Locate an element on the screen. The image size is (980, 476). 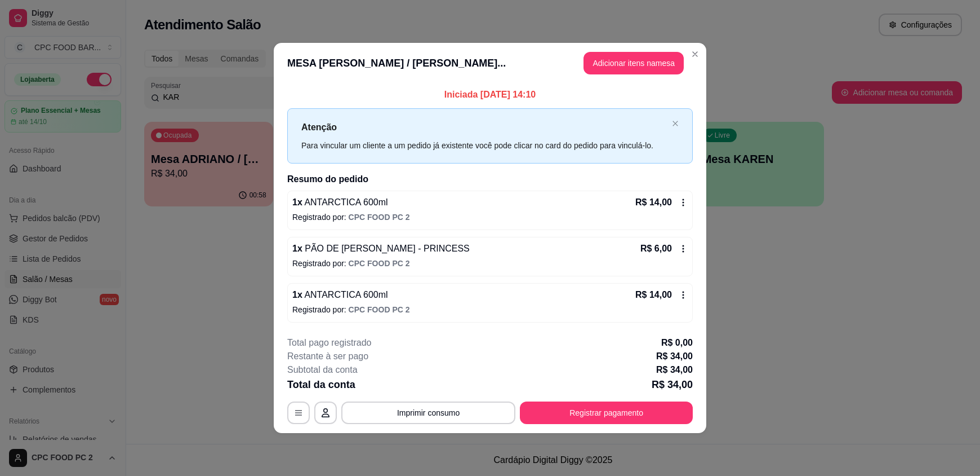
p: R$ 6,00 is located at coordinates (656, 249).